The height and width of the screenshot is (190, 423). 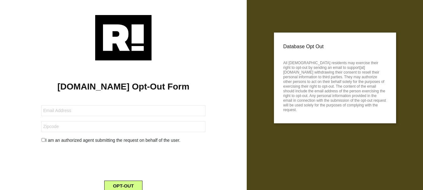 What do you see at coordinates (123, 140) in the screenshot?
I see `div: I am an authorized agent submitting the request on behalf of the user.` at bounding box center [123, 140].